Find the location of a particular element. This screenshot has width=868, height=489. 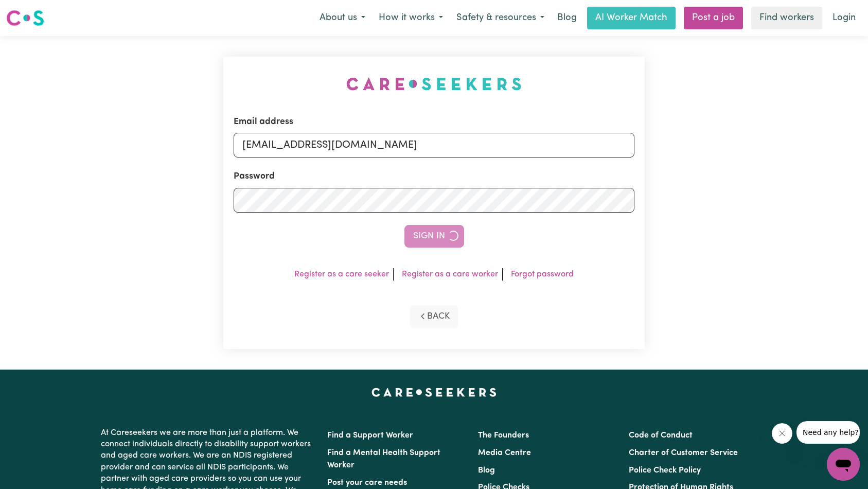

a: Find a Mental Health Support Worker is located at coordinates (384, 459).